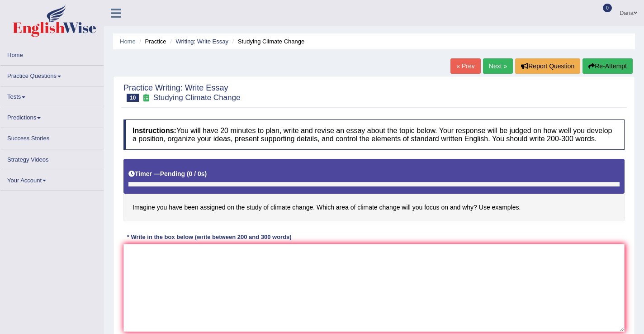 This screenshot has width=644, height=334. What do you see at coordinates (197, 174) in the screenshot?
I see `b: 0 / 0s` at bounding box center [197, 174].